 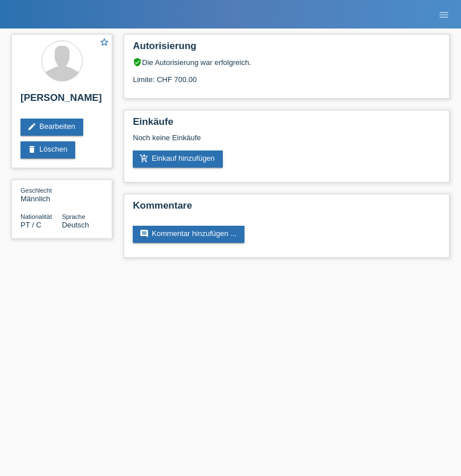 What do you see at coordinates (444, 15) in the screenshot?
I see `i: menu` at bounding box center [444, 15].